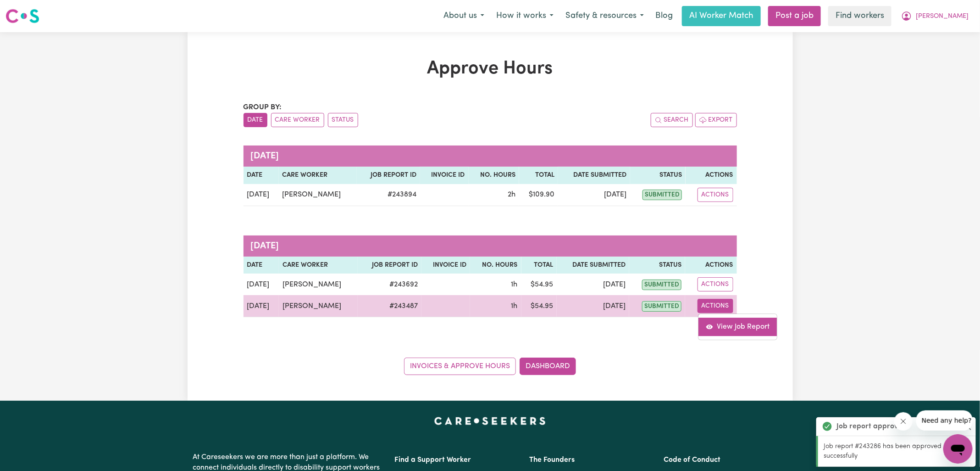 Image resolution: width=980 pixels, height=471 pixels. What do you see at coordinates (737, 327) in the screenshot?
I see `a: View job report 243487` at bounding box center [737, 327].